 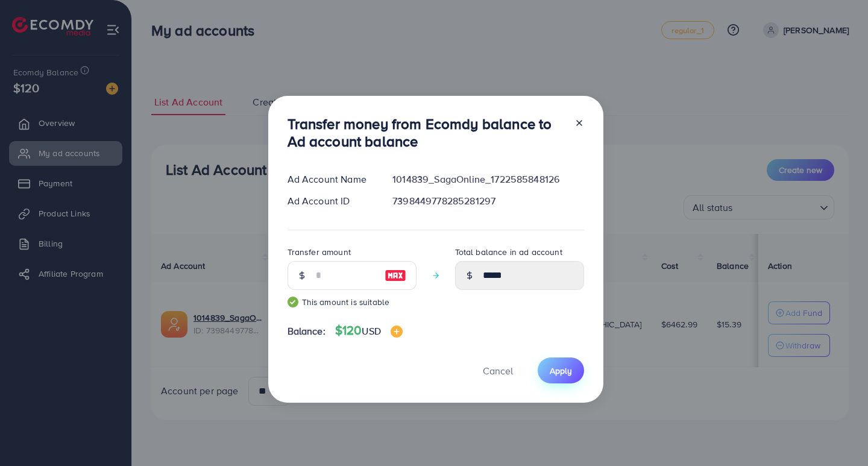 I want to click on h3: Transfer money from Ecomdy balance to Ad account balance, so click(x=427, y=133).